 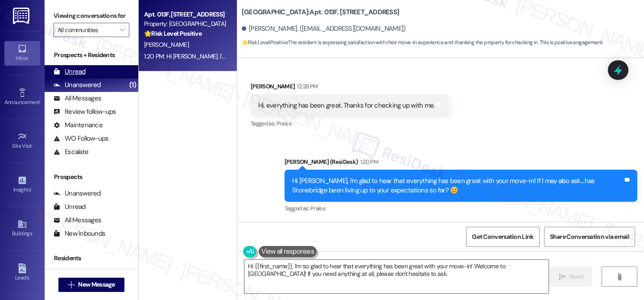 What do you see at coordinates (86, 30) in the screenshot?
I see `input: All communities` at bounding box center [86, 30].